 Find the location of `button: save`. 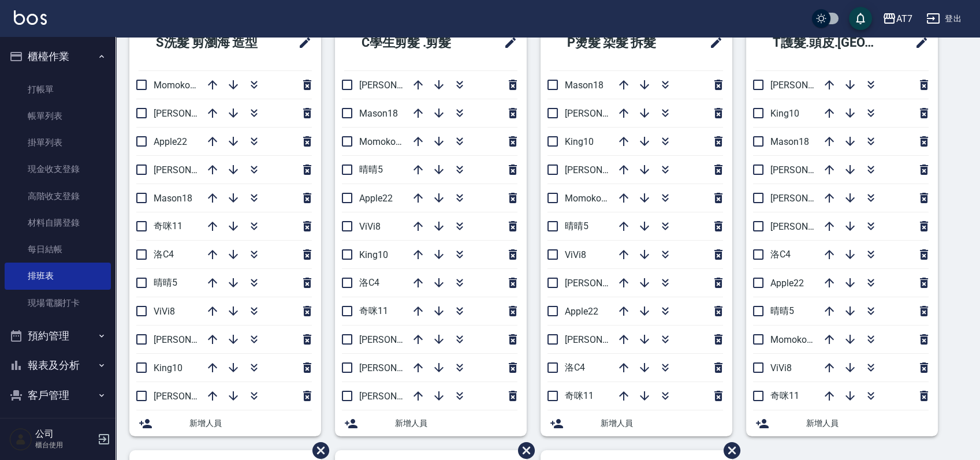

button: save is located at coordinates (860, 19).